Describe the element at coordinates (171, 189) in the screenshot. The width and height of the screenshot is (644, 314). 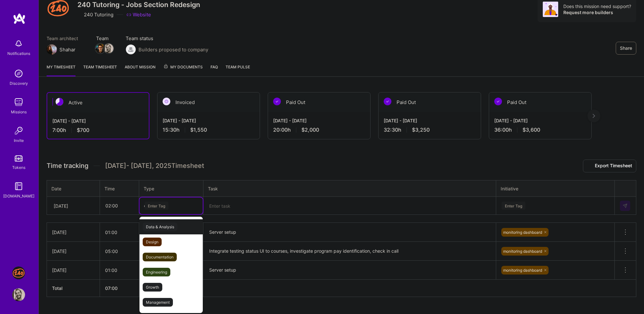
I see `th: Type` at that location.